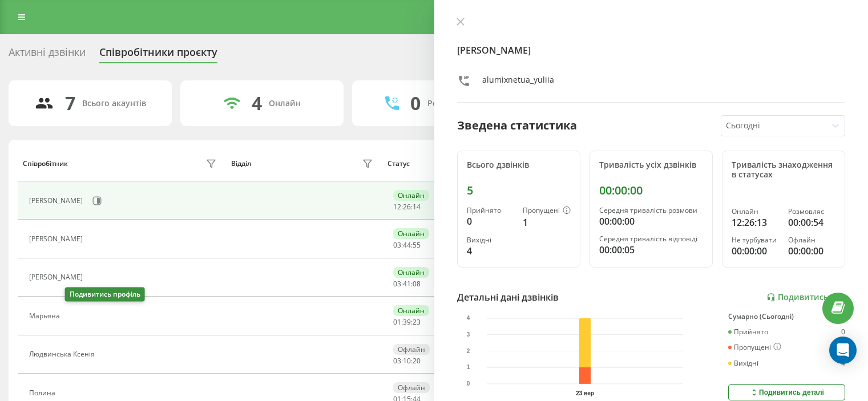  Describe the element at coordinates (651, 165) in the screenshot. I see `div: Тривалість усіх дзвінків` at that location.